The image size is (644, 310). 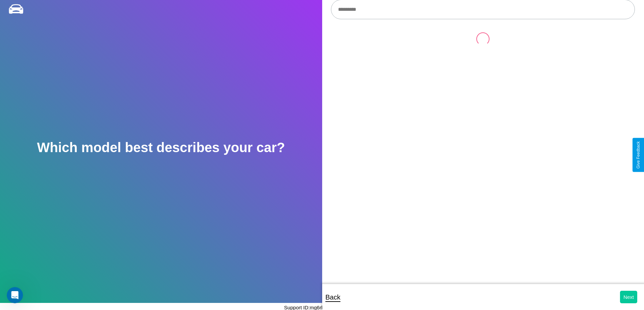 I want to click on h2: Which model best describes your car?, so click(x=161, y=147).